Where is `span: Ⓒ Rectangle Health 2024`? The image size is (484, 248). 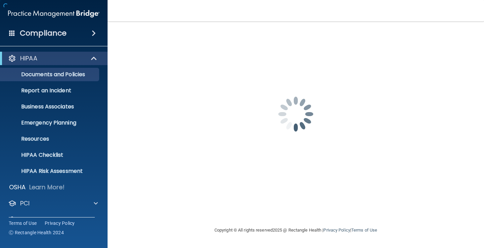 span: Ⓒ Rectangle Health 2024 is located at coordinates (36, 233).